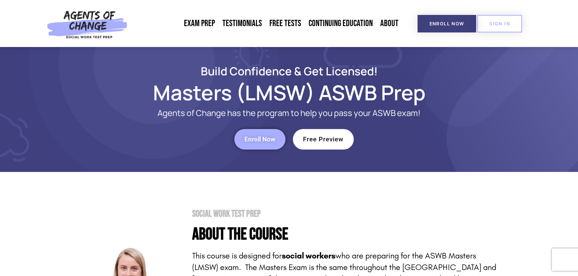  Describe the element at coordinates (289, 71) in the screenshot. I see `h2: Build Confidence & Get Licensed!` at that location.